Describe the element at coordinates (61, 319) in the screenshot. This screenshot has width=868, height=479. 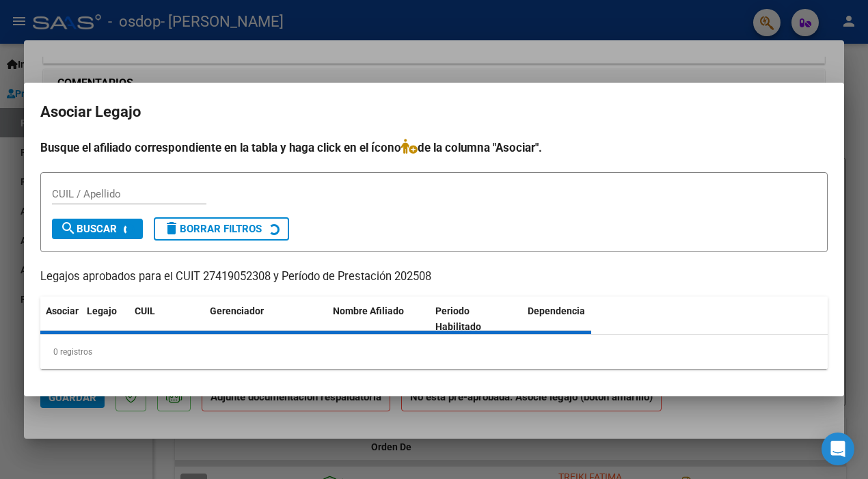
I see `datatable-header-cell: Asociar` at that location.